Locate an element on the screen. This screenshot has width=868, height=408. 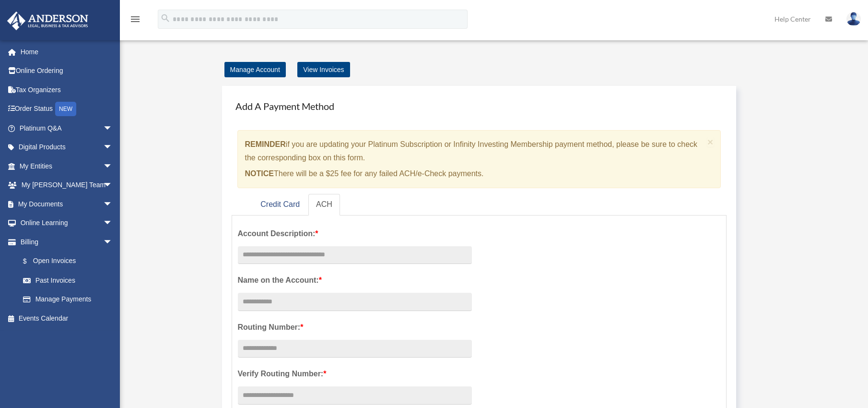
i: search is located at coordinates (165, 18).